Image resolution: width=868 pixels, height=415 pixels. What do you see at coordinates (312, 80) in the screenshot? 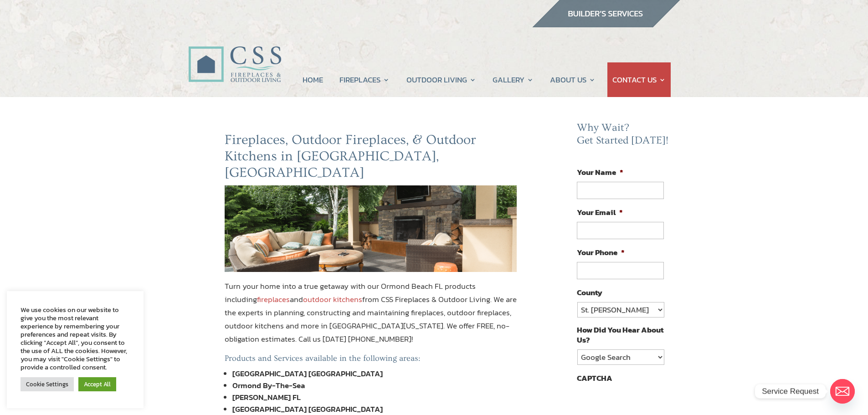
I see `a: HOME` at bounding box center [312, 80].